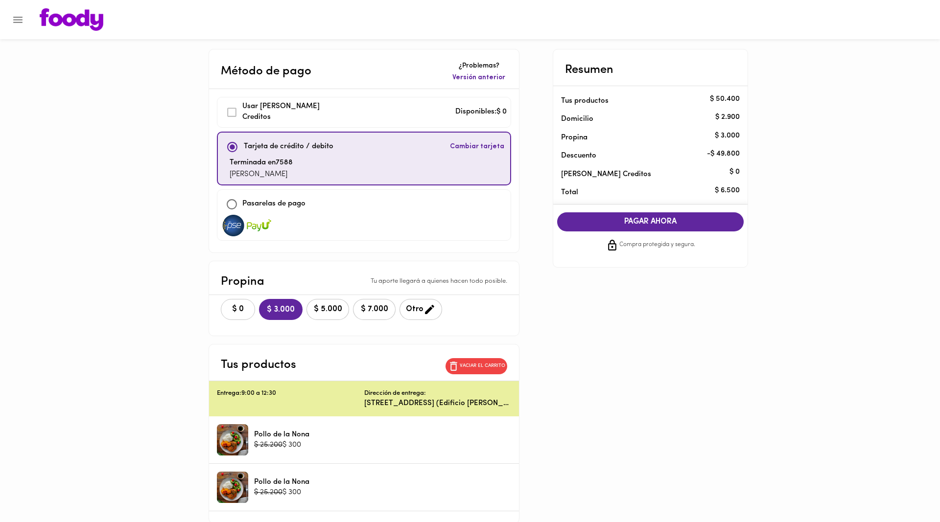 The width and height of the screenshot is (940, 522). I want to click on span: $ 5.000, so click(327, 309).